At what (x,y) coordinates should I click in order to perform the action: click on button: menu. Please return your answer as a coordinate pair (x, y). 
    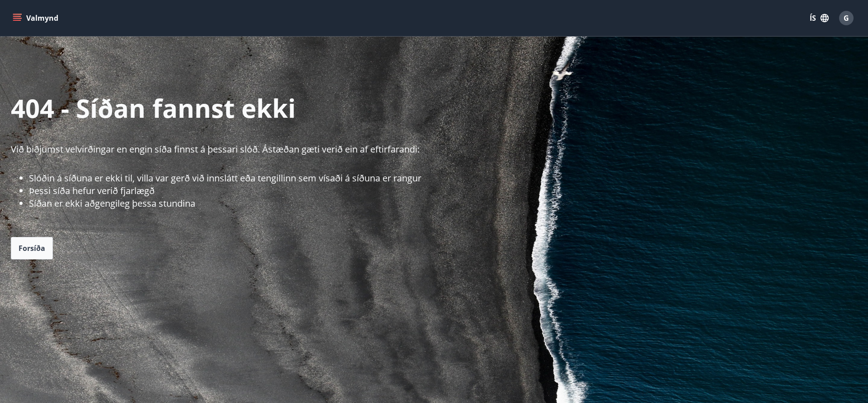
    Looking at the image, I should click on (36, 18).